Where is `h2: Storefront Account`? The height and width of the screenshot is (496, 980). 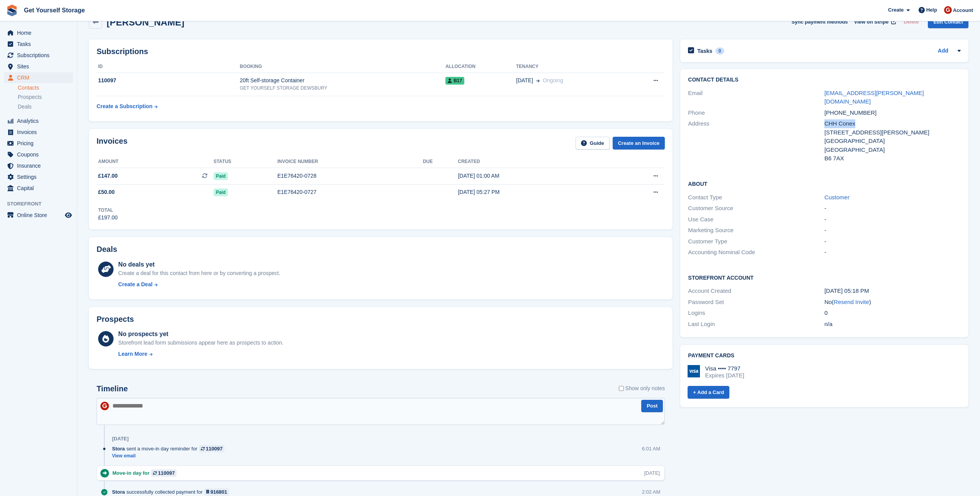
h2: Storefront Account is located at coordinates (824, 278).